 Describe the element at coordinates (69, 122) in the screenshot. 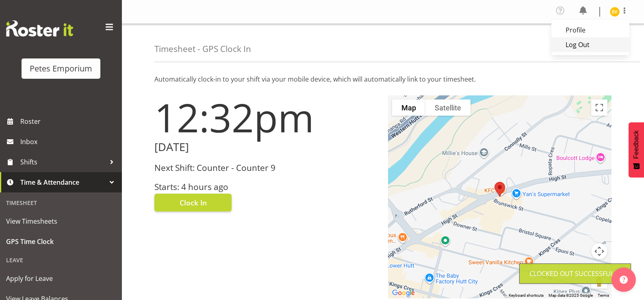

I see `span: Roster` at that location.